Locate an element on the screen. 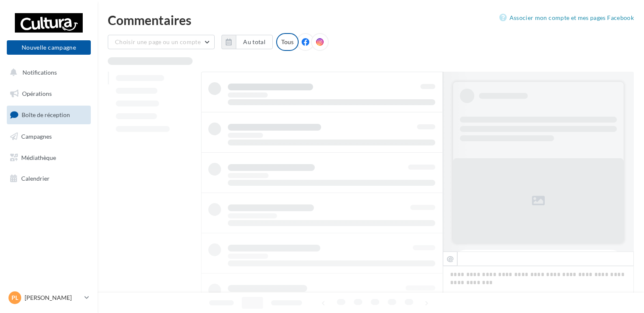 Image resolution: width=644 pixels, height=313 pixels. a: Opérations is located at coordinates (49, 94).